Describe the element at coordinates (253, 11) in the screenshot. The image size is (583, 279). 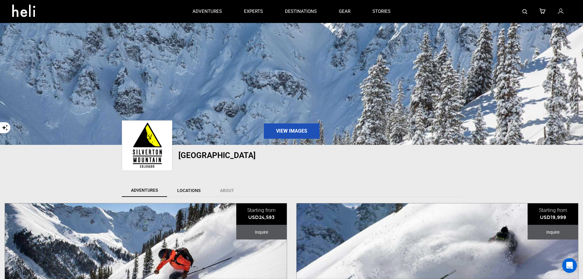
I see `p: experts` at that location.